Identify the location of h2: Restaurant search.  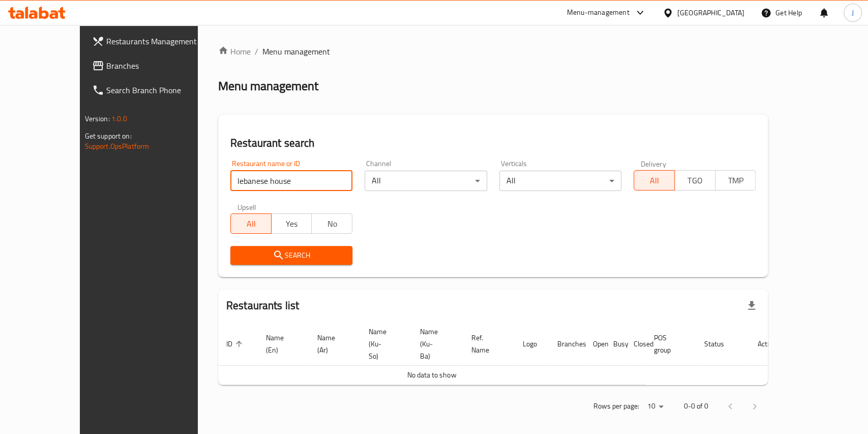
(494, 143).